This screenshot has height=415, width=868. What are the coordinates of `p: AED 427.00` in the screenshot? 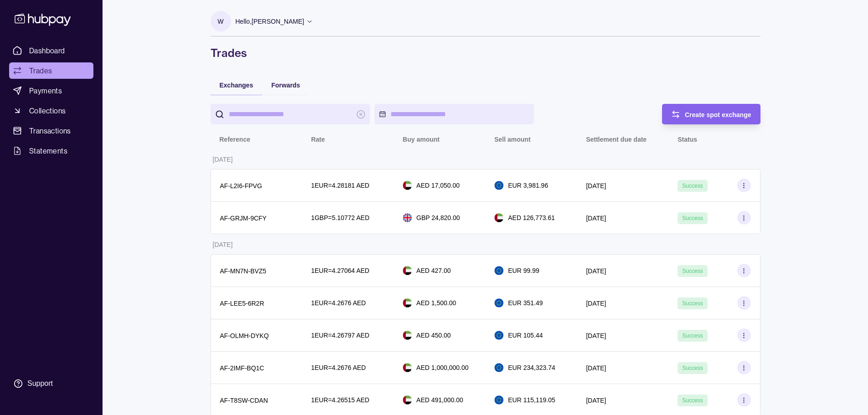 It's located at (434, 271).